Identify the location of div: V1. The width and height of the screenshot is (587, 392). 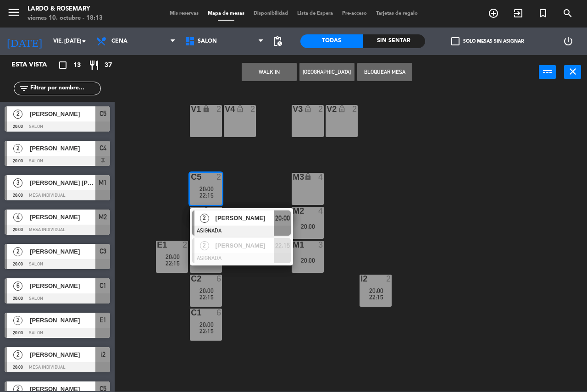
(191, 109).